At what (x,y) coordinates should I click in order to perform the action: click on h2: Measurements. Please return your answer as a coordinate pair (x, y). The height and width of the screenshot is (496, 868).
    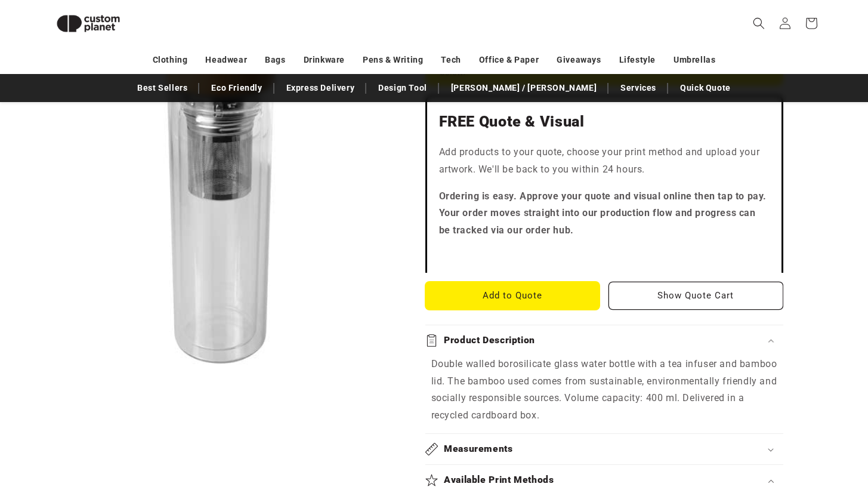
    Looking at the image, I should click on (478, 449).